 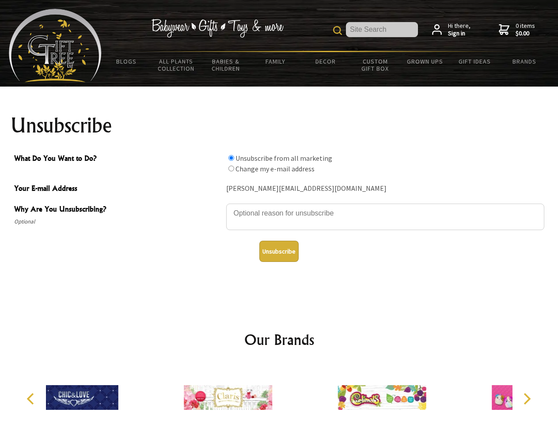 I want to click on textarea: Why Are You Unsubscribing?, so click(x=385, y=217).